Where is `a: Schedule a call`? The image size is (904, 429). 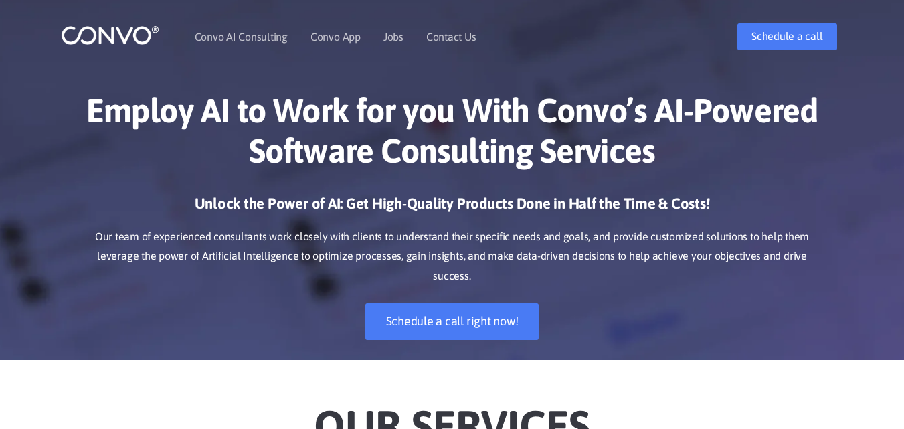
a: Schedule a call is located at coordinates (787, 37).